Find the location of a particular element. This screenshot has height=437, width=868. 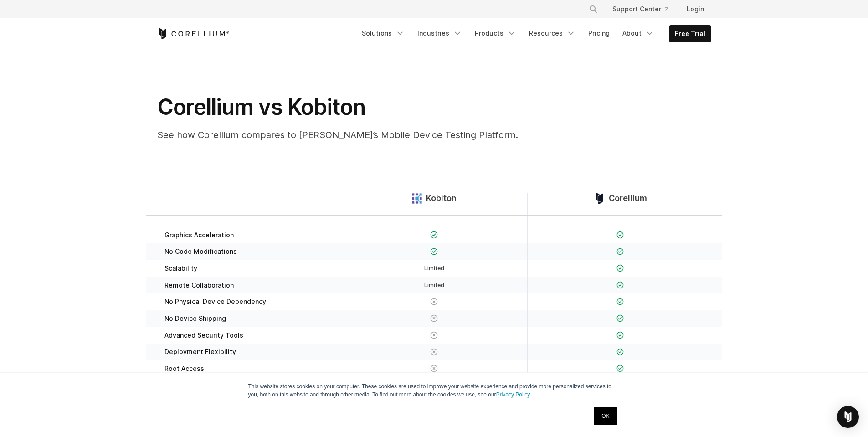

a: About is located at coordinates (639, 33).